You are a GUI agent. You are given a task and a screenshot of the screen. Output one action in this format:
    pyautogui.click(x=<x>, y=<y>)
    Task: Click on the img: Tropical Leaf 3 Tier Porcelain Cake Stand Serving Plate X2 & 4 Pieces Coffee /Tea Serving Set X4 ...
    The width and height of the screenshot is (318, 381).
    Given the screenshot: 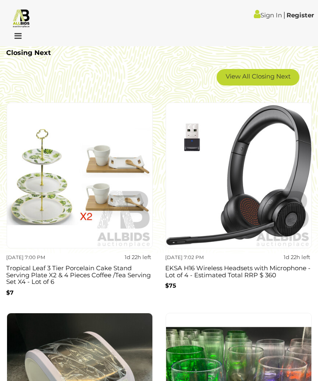 What is the action you would take?
    pyautogui.click(x=79, y=175)
    